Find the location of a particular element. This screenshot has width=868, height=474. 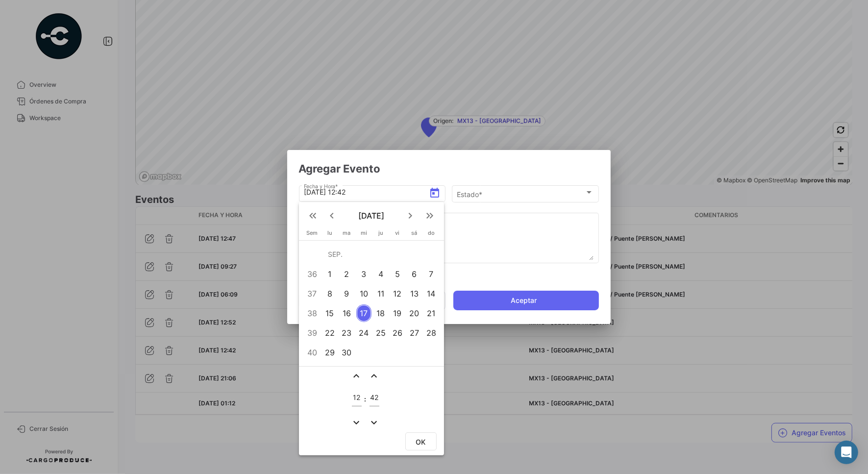

td: 29 de septiembre de 2025 is located at coordinates (330, 352).